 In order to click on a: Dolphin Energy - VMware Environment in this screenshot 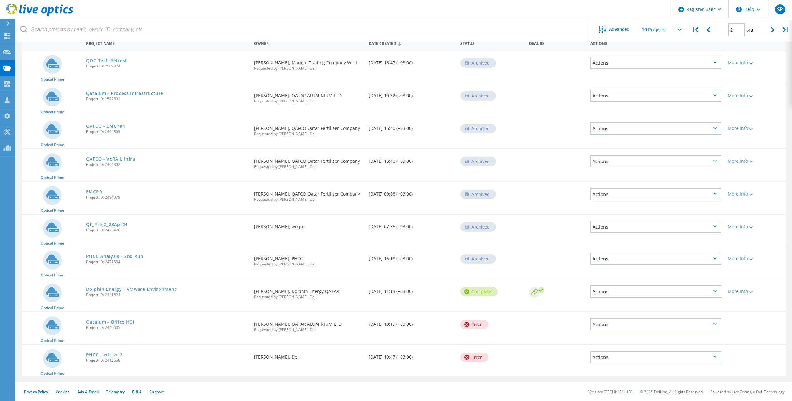, I will do `click(131, 289)`.